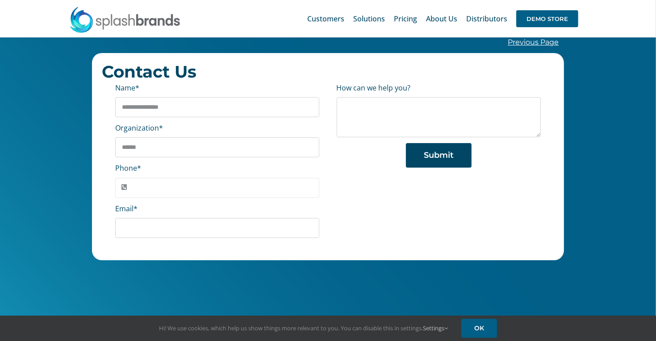  Describe the element at coordinates (533, 42) in the screenshot. I see `a: Previous Page` at that location.